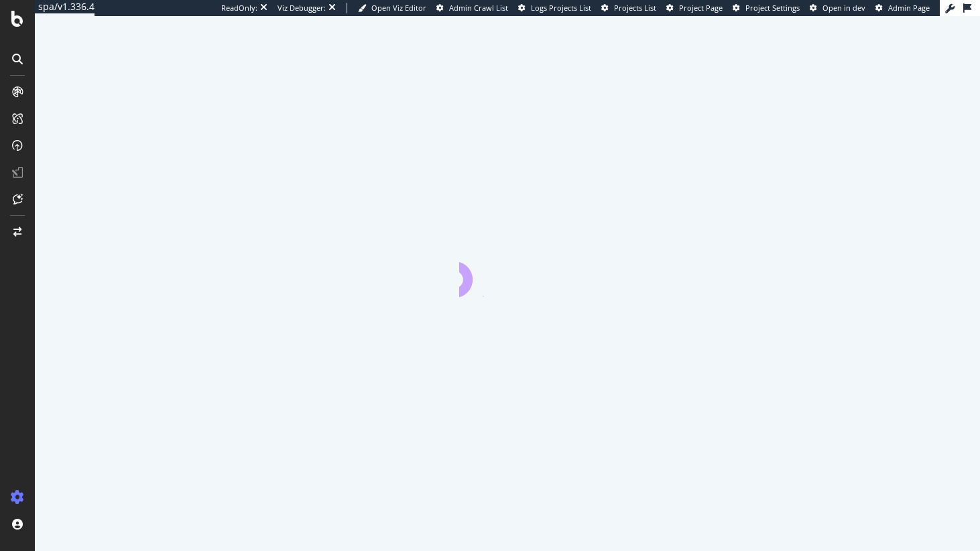 The width and height of the screenshot is (980, 551). I want to click on span: Admin Page, so click(908, 7).